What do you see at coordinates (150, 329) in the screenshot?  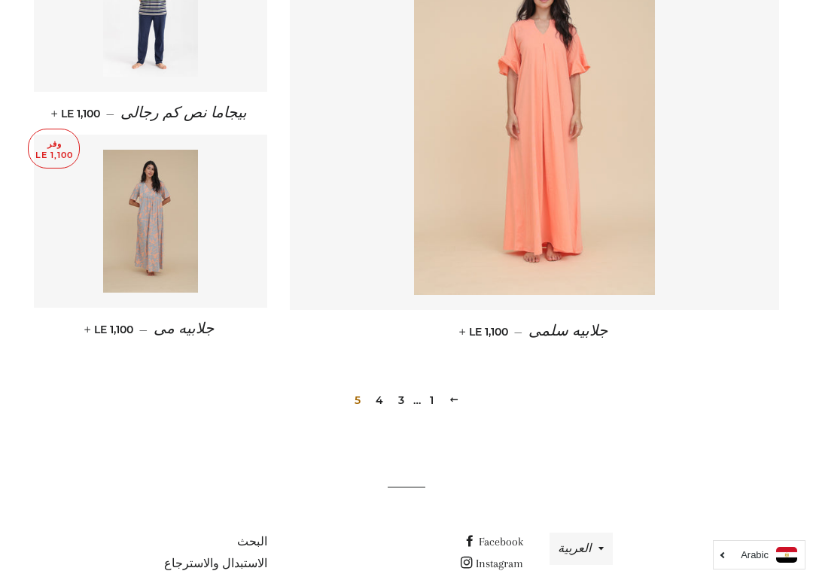 I see `a: جلابيه مى — LE 1,100` at bounding box center [150, 329].